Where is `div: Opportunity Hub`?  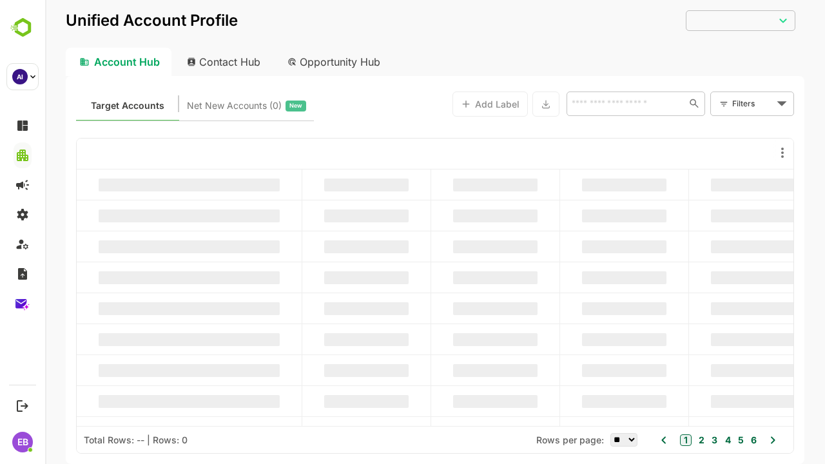
div: Opportunity Hub is located at coordinates (290, 62).